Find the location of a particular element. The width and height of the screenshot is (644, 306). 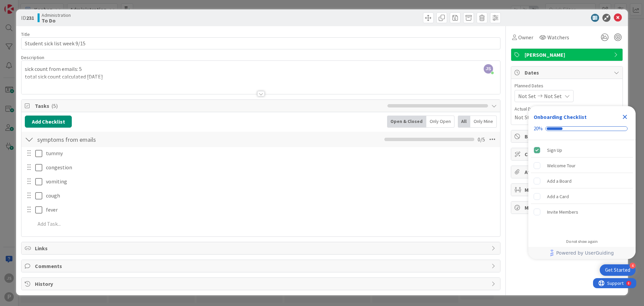

div: 4 is located at coordinates (632, 266).